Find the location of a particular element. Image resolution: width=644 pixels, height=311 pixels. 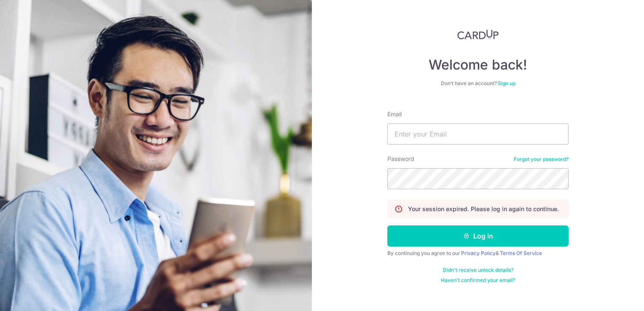

p: Your session expired. Please log in again to continue. is located at coordinates (484, 209).